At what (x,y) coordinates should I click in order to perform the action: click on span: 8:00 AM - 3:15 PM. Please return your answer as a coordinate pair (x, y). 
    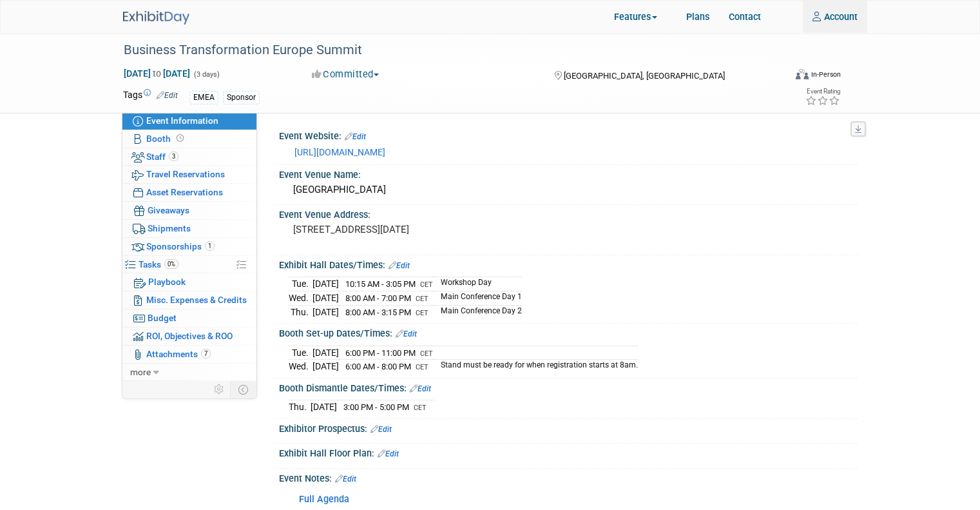
    Looking at the image, I should click on (378, 312).